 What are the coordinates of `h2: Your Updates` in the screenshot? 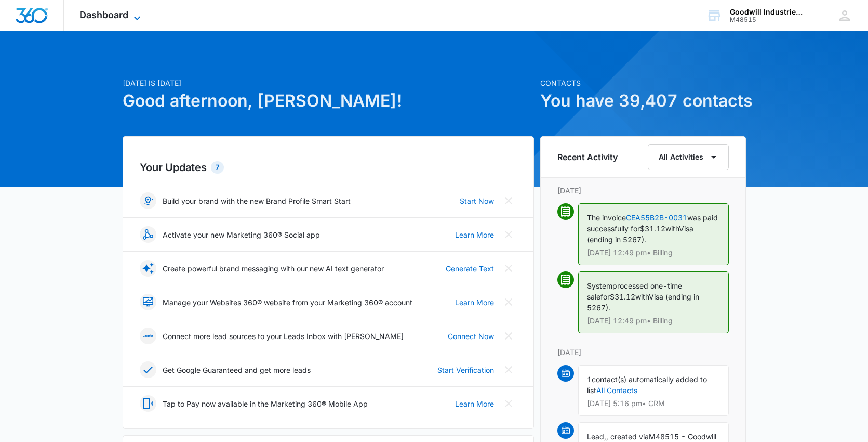 It's located at (328, 167).